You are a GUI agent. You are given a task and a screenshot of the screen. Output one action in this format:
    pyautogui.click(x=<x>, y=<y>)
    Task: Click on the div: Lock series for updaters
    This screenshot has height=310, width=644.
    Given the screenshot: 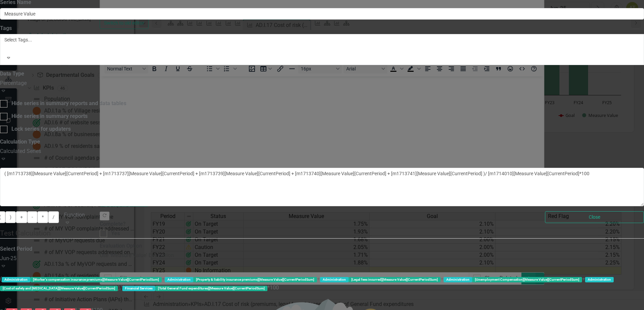 What is the action you would take?
    pyautogui.click(x=41, y=129)
    